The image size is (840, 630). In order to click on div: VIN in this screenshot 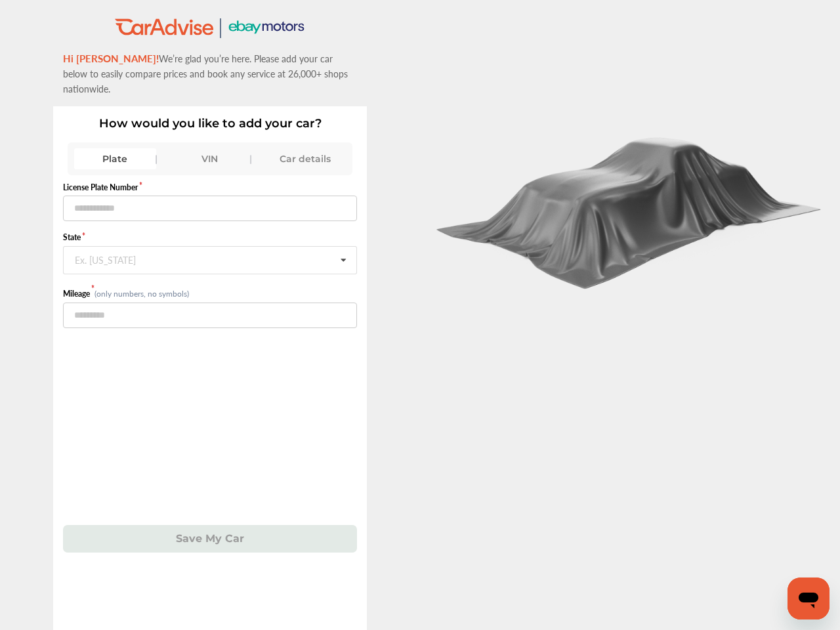, I will do `click(210, 159)`.